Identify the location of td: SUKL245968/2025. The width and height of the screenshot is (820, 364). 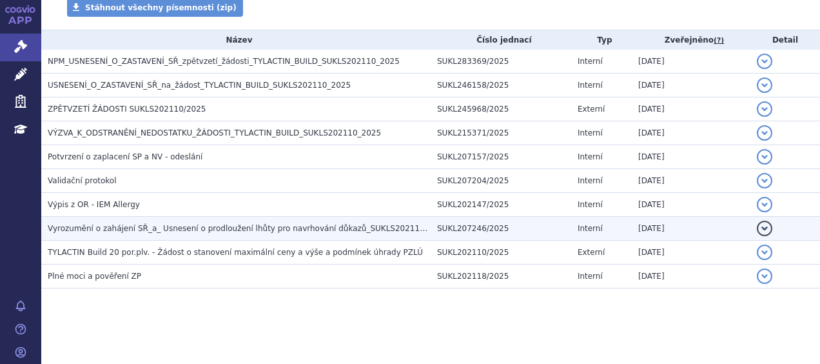
(501, 109).